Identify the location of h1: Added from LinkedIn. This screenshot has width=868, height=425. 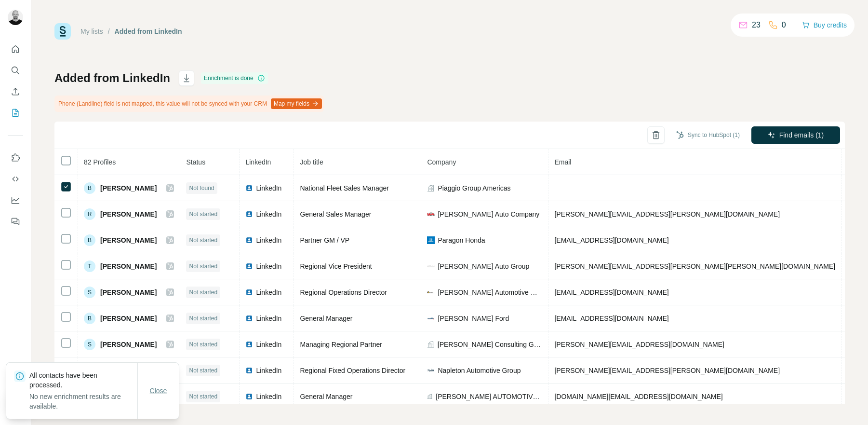
(113, 78).